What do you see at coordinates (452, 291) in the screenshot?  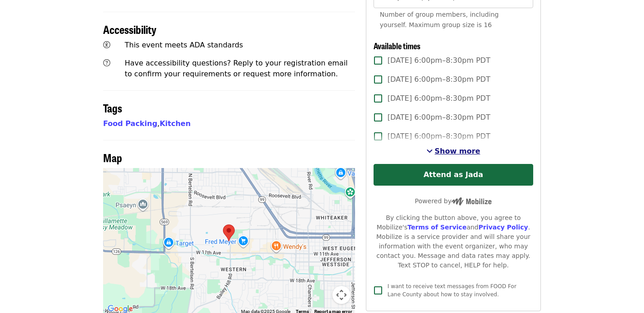 I see `span: I want to receive text messages from FOOD For Lane County about how to stay involved.` at bounding box center [452, 291].